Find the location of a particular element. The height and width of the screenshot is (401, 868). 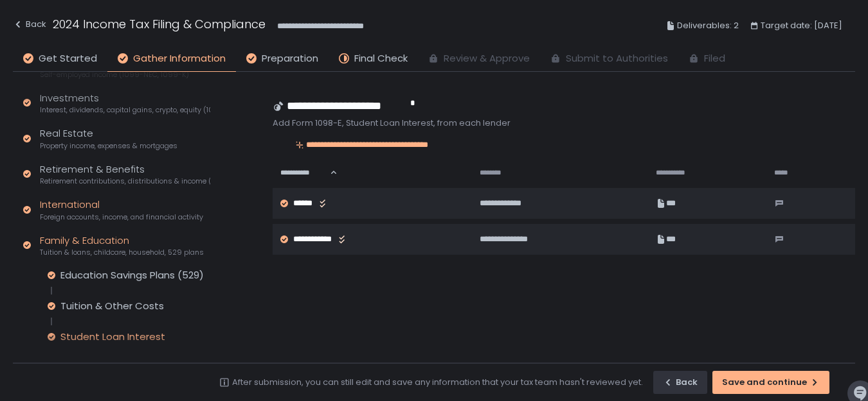

span: Interest, dividends, capital gains, crypto, equity (1099s, K-1s) is located at coordinates (125, 110).